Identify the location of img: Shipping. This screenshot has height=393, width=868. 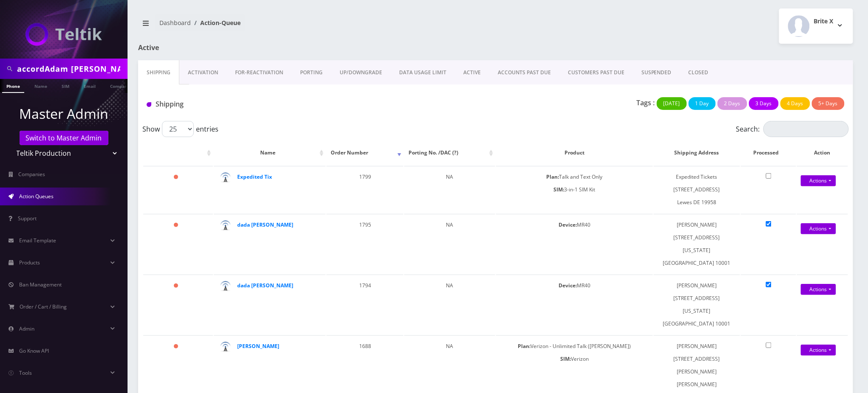
(149, 104).